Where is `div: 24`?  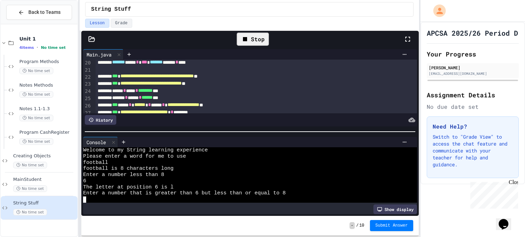
div: 24 is located at coordinates (87, 91).